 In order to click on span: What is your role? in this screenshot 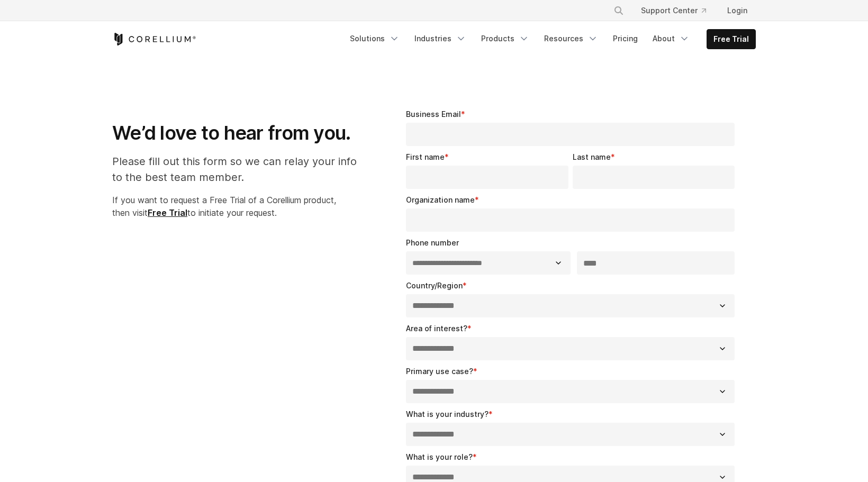, I will do `click(439, 457)`.